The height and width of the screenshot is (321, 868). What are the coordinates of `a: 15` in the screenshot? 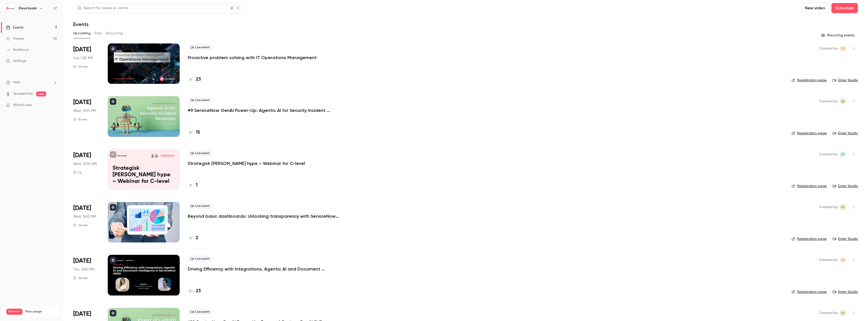 It's located at (194, 132).